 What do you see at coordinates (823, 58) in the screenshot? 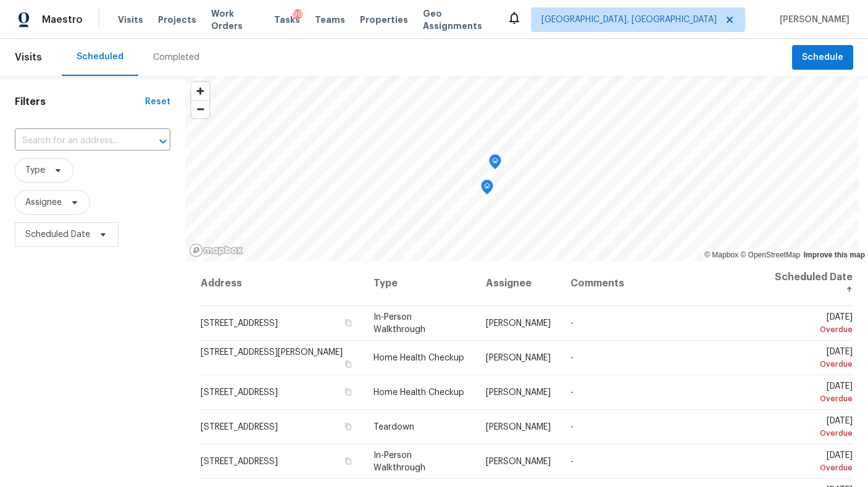
I see `span: Schedule` at bounding box center [823, 58].